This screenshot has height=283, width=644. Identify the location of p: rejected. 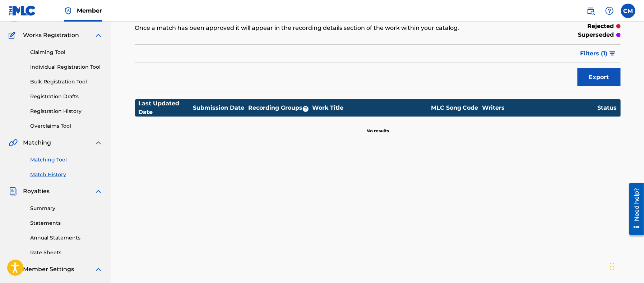
(601, 27).